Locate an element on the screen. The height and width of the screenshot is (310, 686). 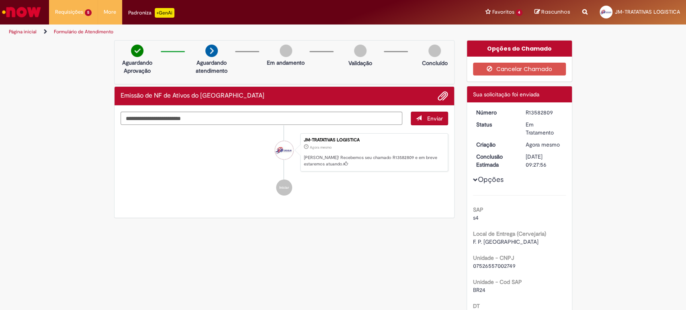
span: Favoritos is located at coordinates (503, 12).